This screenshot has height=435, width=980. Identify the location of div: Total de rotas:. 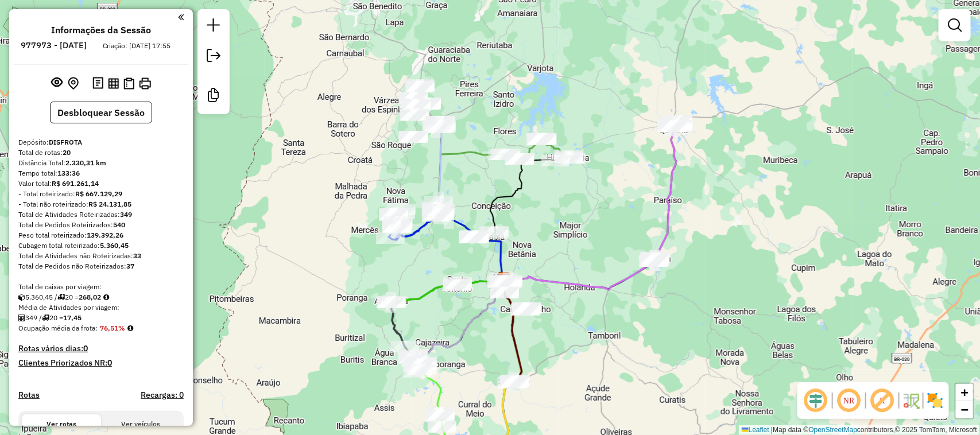
(101, 153).